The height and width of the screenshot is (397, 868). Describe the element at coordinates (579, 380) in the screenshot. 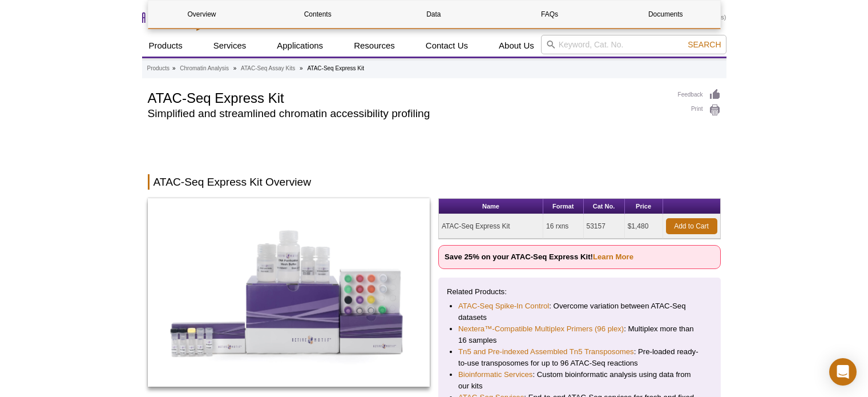

I see `li: : Custom bioinformatic analysis using data from our kits` at that location.